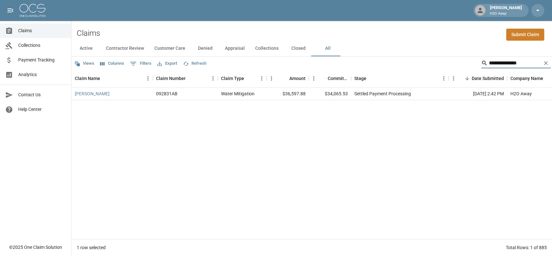 The width and height of the screenshot is (552, 256). What do you see at coordinates (91, 247) in the screenshot?
I see `div: 1 row selected` at bounding box center [91, 247].